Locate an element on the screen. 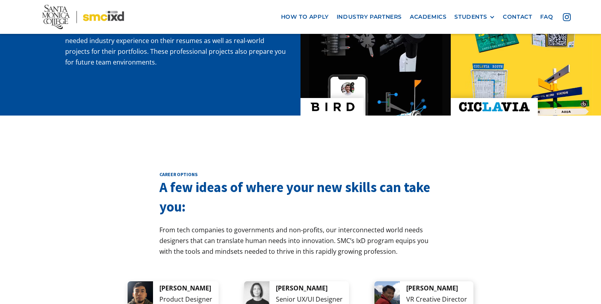 The height and width of the screenshot is (304, 601). a: faq is located at coordinates (547, 17).